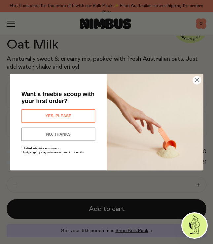  What do you see at coordinates (58, 97) in the screenshot?
I see `span: Want a freebie scoop with your first order?` at bounding box center [58, 97].